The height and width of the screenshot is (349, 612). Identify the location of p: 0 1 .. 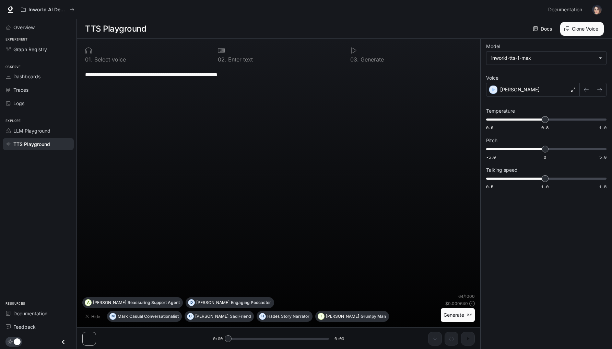
(89, 59).